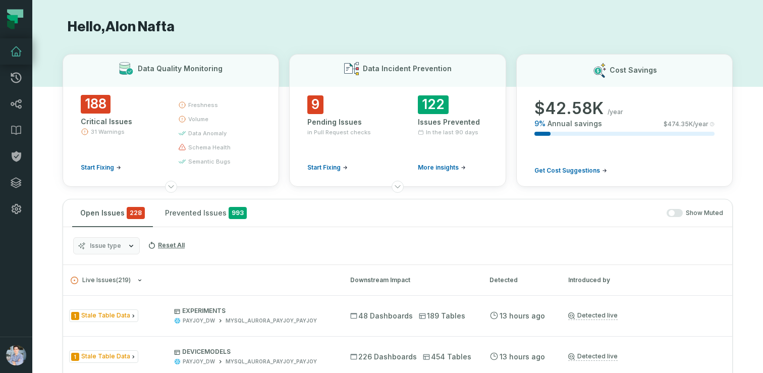 This screenshot has width=763, height=373. I want to click on button: Open Issues, so click(113, 213).